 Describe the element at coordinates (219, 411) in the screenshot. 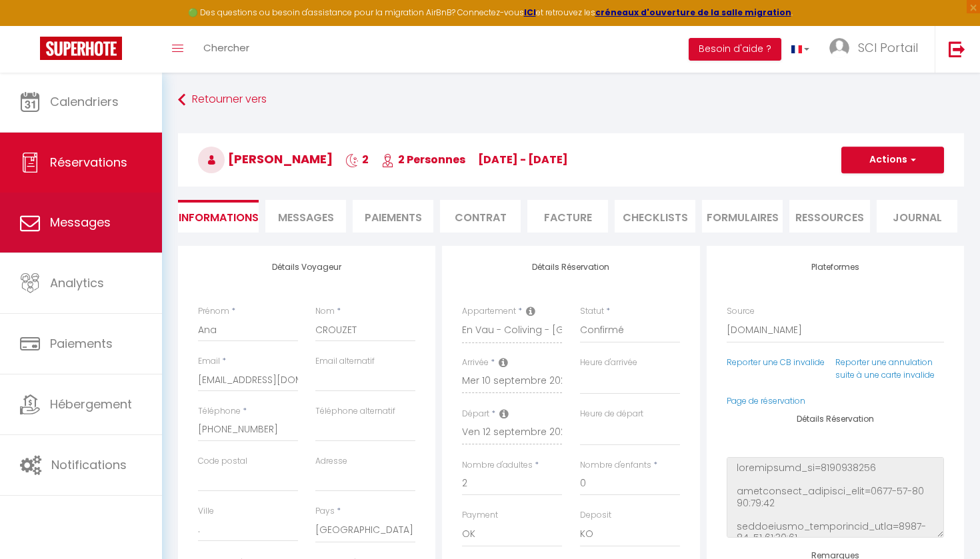

I see `label: Téléphone` at that location.